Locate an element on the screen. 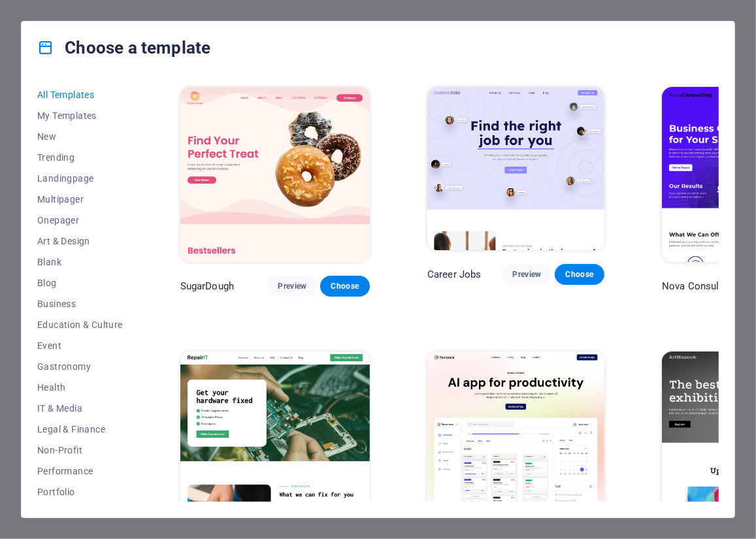 The image size is (756, 539). p: SugarDough is located at coordinates (207, 286).